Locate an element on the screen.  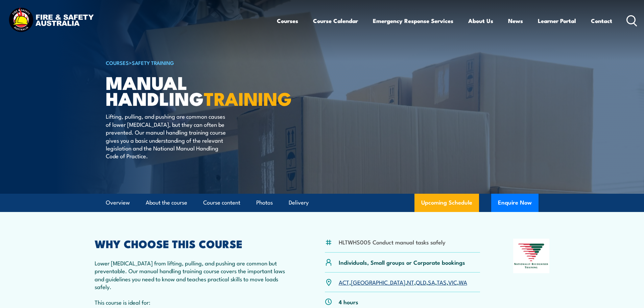
a: Emergency Response Services is located at coordinates (413, 21).